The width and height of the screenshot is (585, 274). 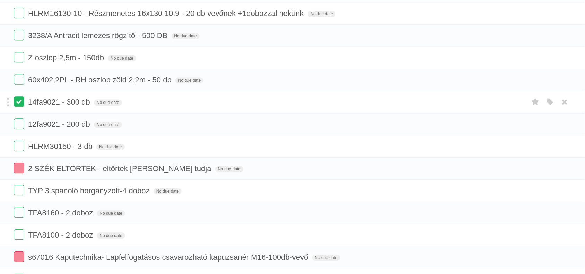 What do you see at coordinates (536, 102) in the screenshot?
I see `label: Star task` at bounding box center [536, 102].